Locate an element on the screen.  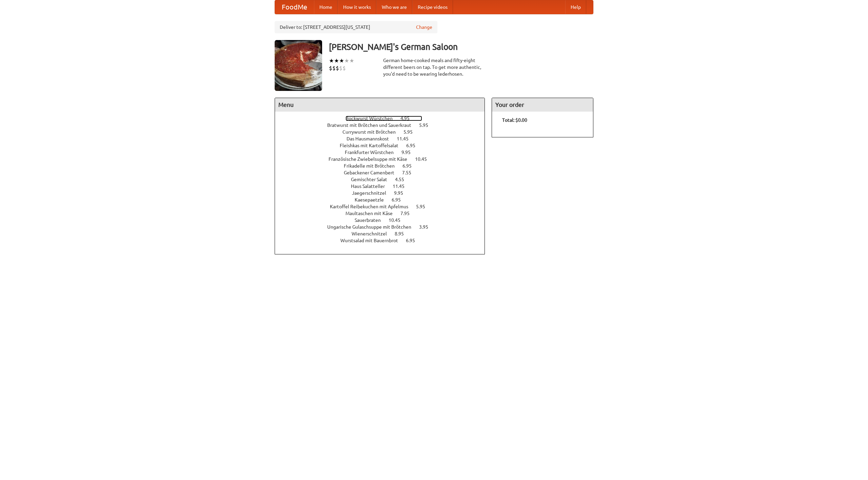
a: Jaegerschnitzel 9.95 is located at coordinates (384, 193).